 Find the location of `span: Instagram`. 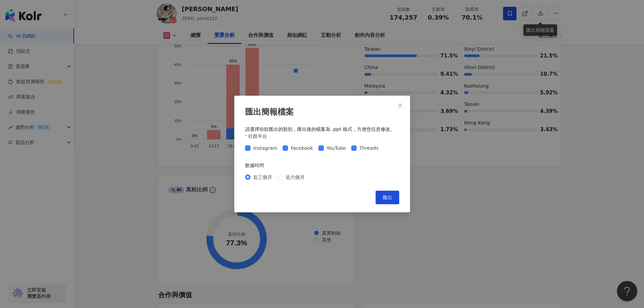

span: Instagram is located at coordinates (265, 148).